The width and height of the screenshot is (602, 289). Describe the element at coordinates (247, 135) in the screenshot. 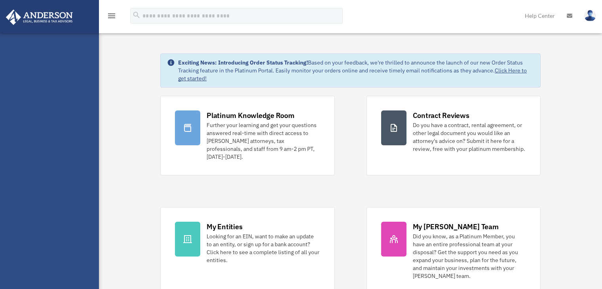

I see `a: Platinum Knowledge Room Further your learning and get your questions answered real-time with dire...` at that location.